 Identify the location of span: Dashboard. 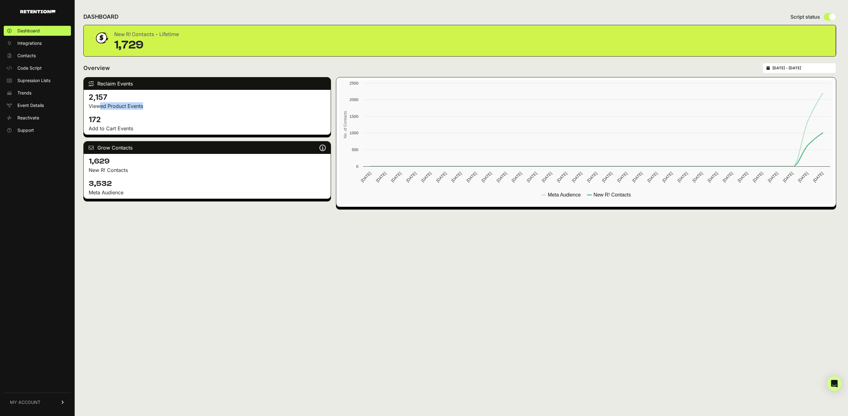
(29, 31).